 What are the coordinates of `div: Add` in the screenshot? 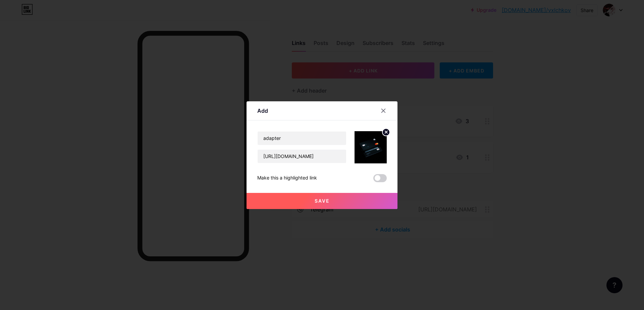 It's located at (263, 111).